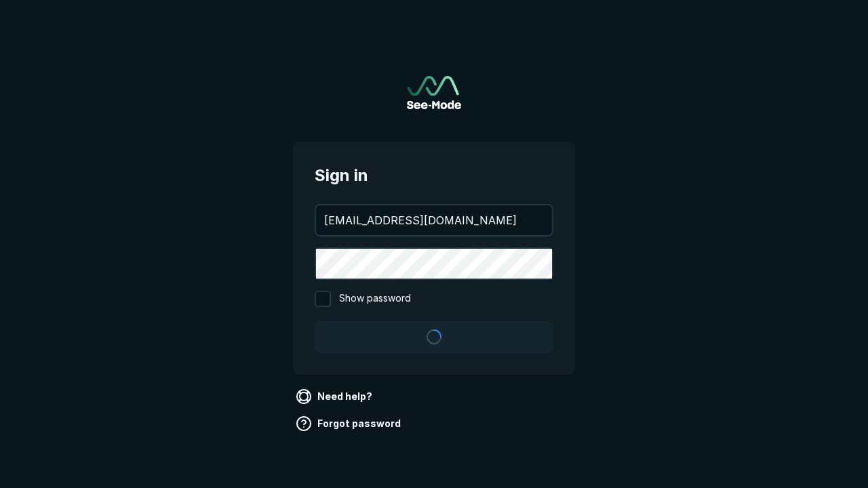 This screenshot has width=868, height=488. I want to click on a: Need help?, so click(335, 396).